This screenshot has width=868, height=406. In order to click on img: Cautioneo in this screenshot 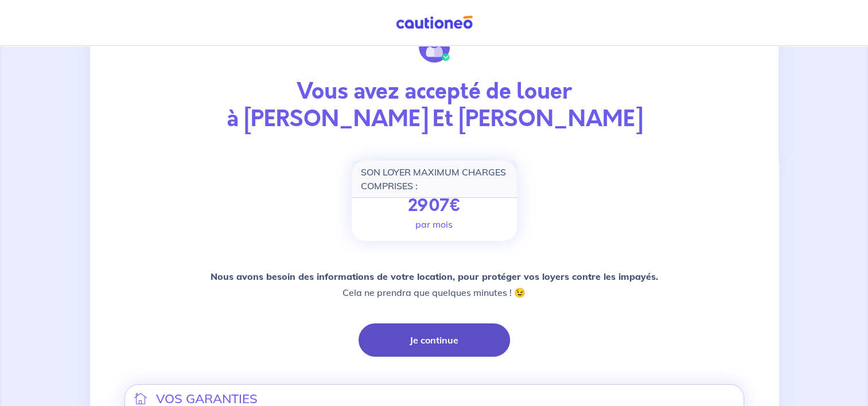, I will do `click(434, 22)`.